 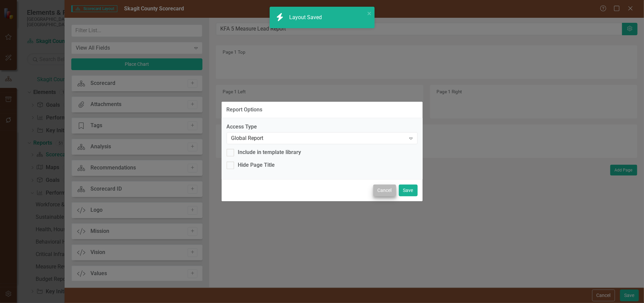 What do you see at coordinates (244, 110) in the screenshot?
I see `div: Report Options` at bounding box center [244, 110].